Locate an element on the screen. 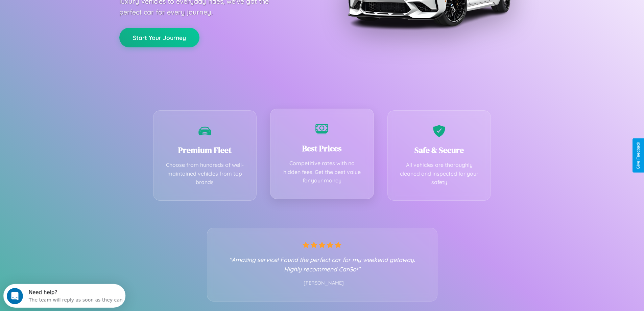 The image size is (644, 311). h3: Premium Fleet is located at coordinates (205, 150).